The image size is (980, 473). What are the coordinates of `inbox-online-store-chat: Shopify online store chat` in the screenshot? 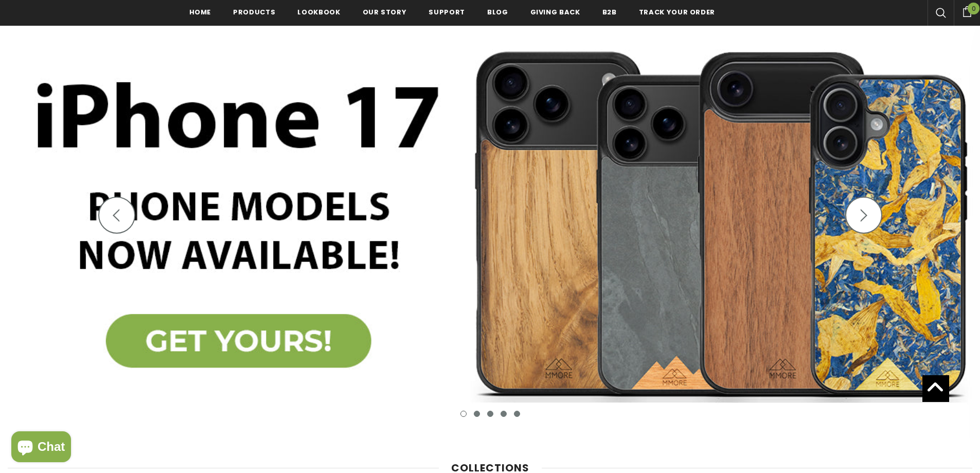 It's located at (41, 448).